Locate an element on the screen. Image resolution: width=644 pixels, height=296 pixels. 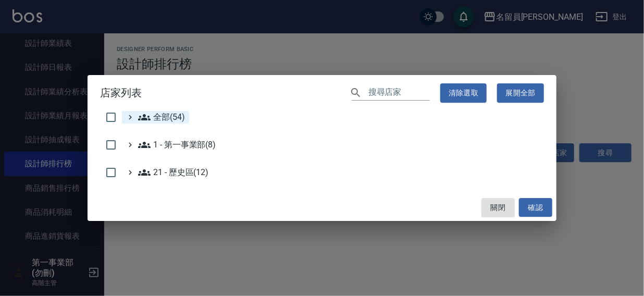
span: 全部(54) is located at coordinates (161, 117).